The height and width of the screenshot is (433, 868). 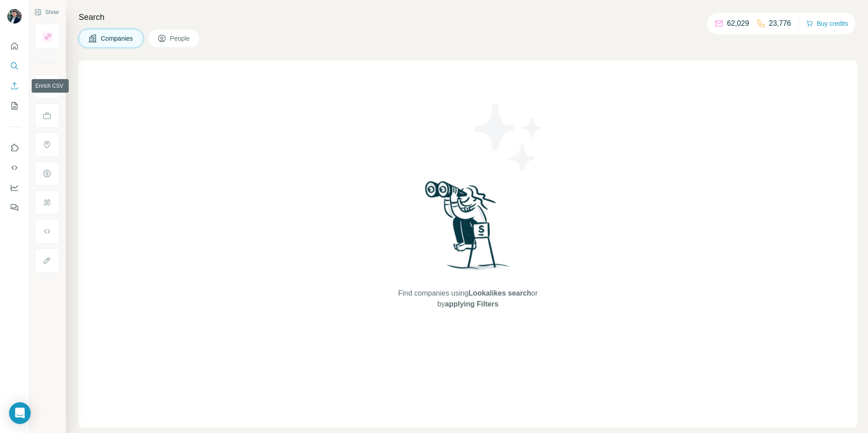 I want to click on span: People, so click(x=181, y=38).